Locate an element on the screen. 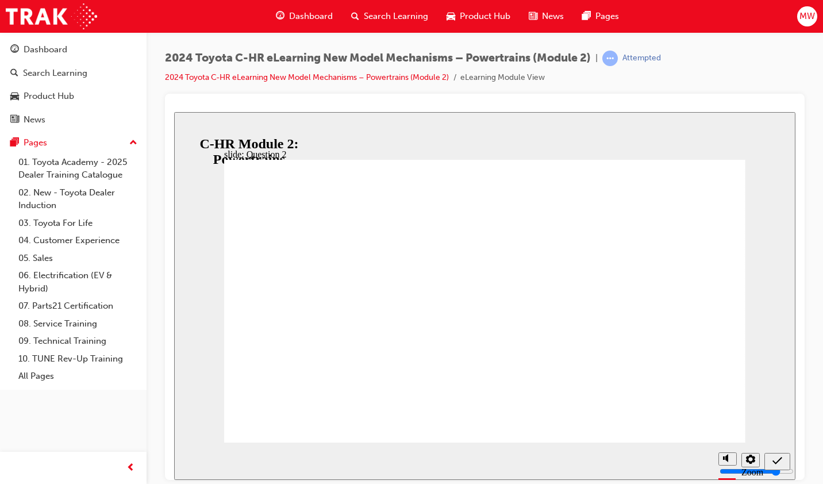 This screenshot has width=823, height=484. a: 09. Technical Training is located at coordinates (78, 341).